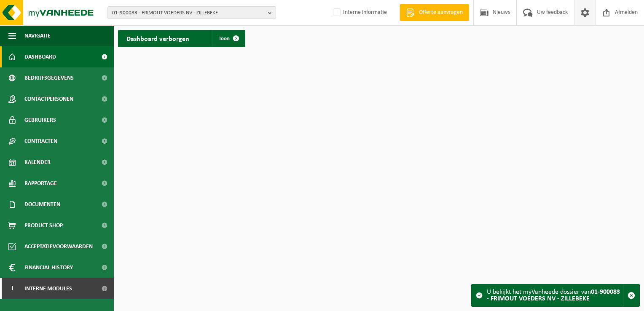 This screenshot has height=311, width=644. Describe the element at coordinates (48, 288) in the screenshot. I see `span: Interne modules` at that location.